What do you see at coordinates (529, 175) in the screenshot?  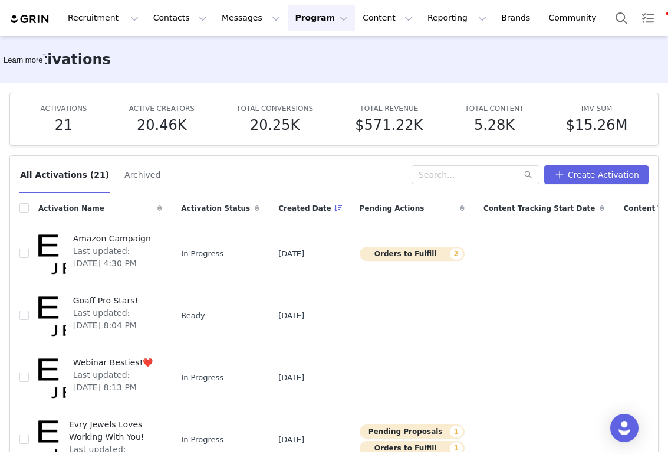 I see `i: icon: search` at bounding box center [529, 175].